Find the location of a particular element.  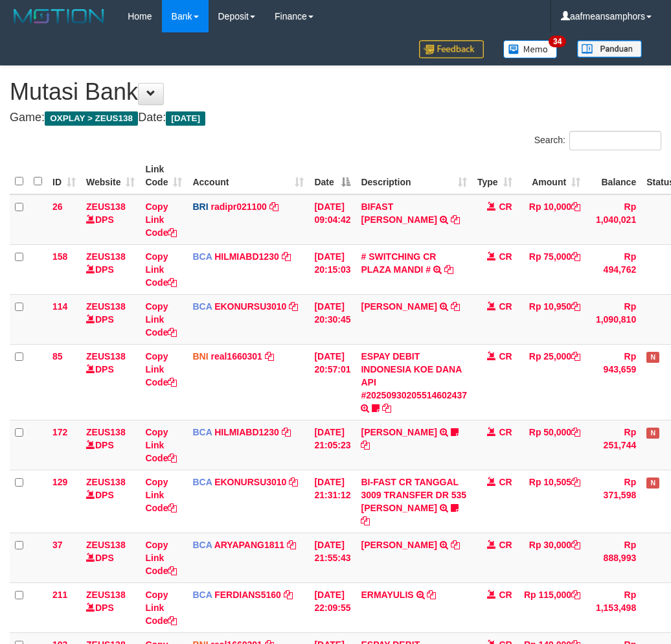

td: Rp 1,090,810 is located at coordinates (614, 319).